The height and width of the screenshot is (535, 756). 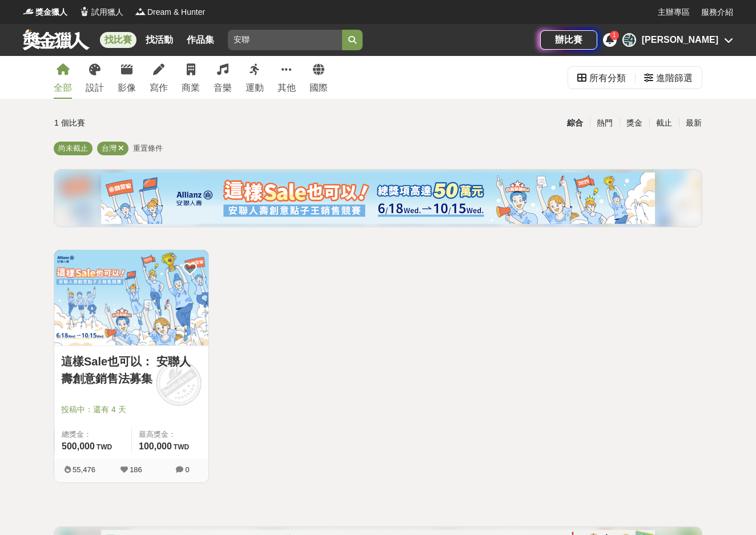 What do you see at coordinates (159, 88) in the screenshot?
I see `div: 寫作` at bounding box center [159, 88].